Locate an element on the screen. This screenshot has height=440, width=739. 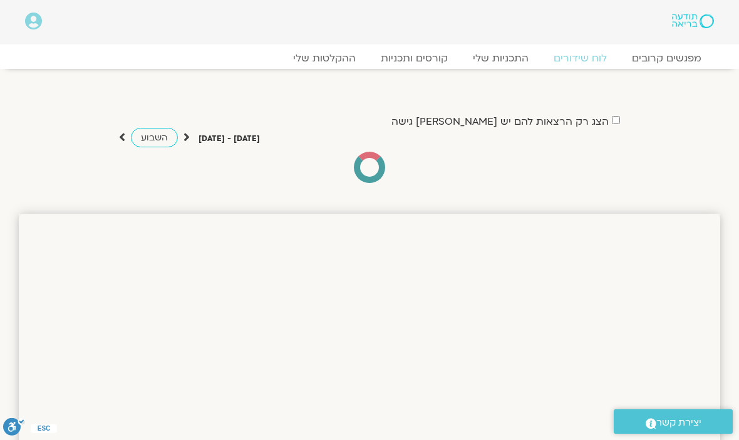
span: יצירת קשר is located at coordinates (679, 422).